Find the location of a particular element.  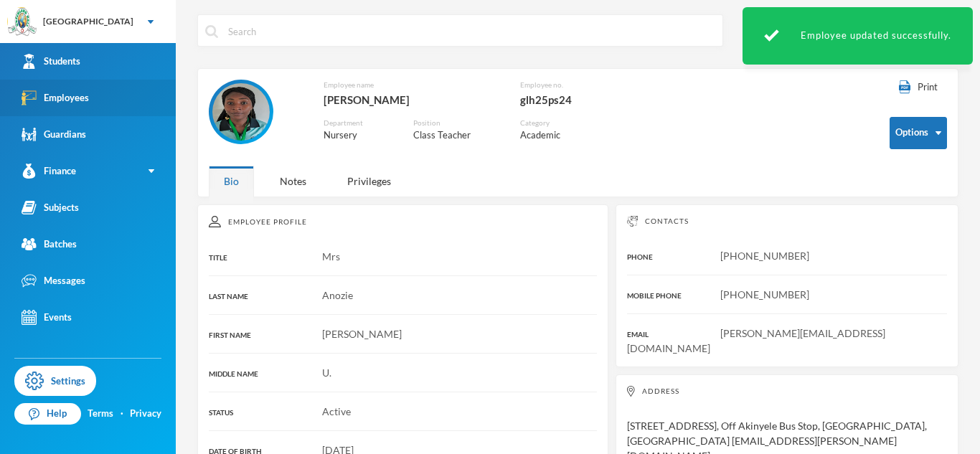

a: Help is located at coordinates (47, 413).